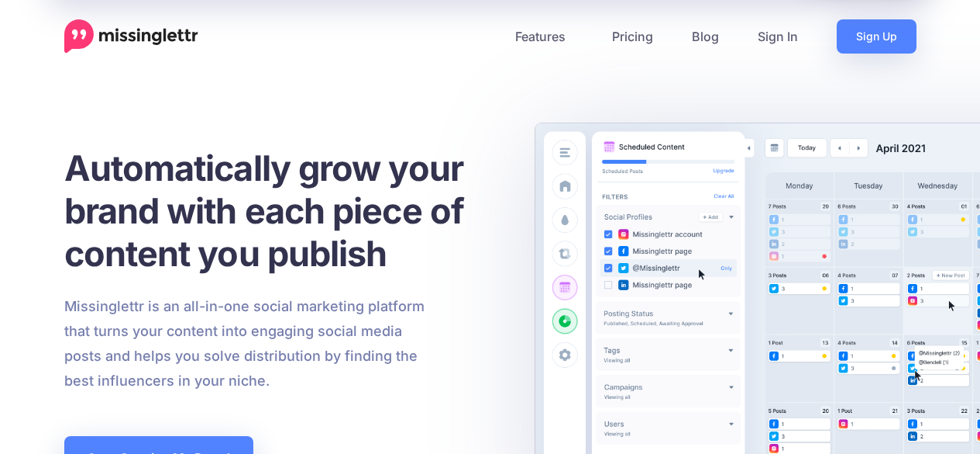 The width and height of the screenshot is (980, 454). Describe the element at coordinates (283, 211) in the screenshot. I see `h1: Automatically grow your brand with each piece of content you publish` at that location.